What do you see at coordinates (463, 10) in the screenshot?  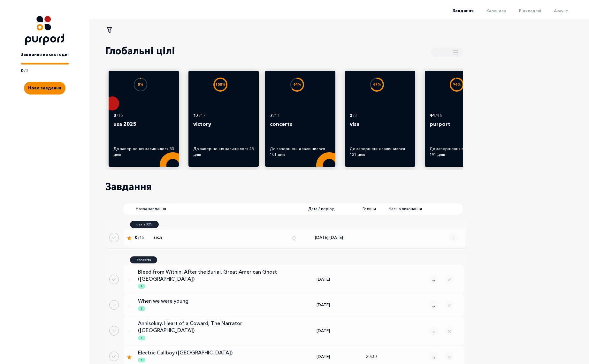 I see `span: Завдання` at bounding box center [463, 10].